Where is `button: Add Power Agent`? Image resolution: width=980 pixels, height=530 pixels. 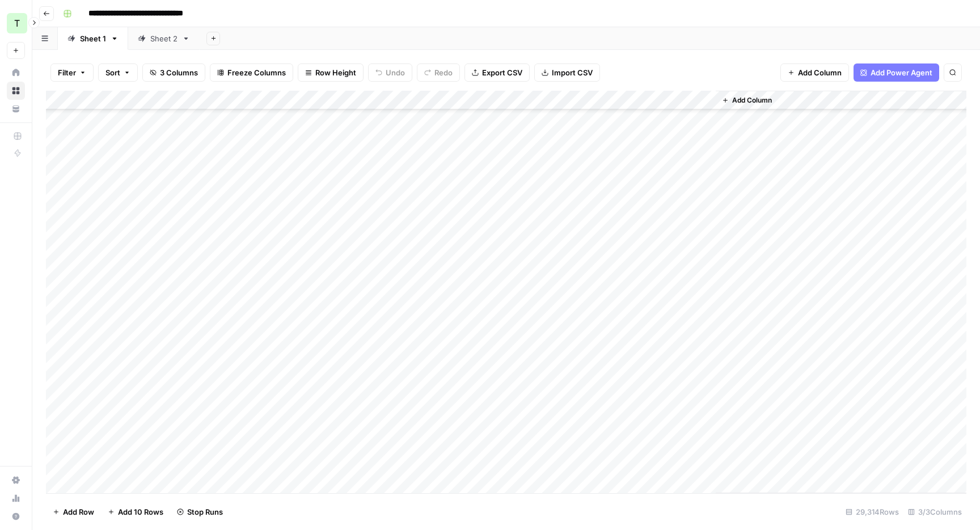
button: Add Power Agent is located at coordinates (896, 72).